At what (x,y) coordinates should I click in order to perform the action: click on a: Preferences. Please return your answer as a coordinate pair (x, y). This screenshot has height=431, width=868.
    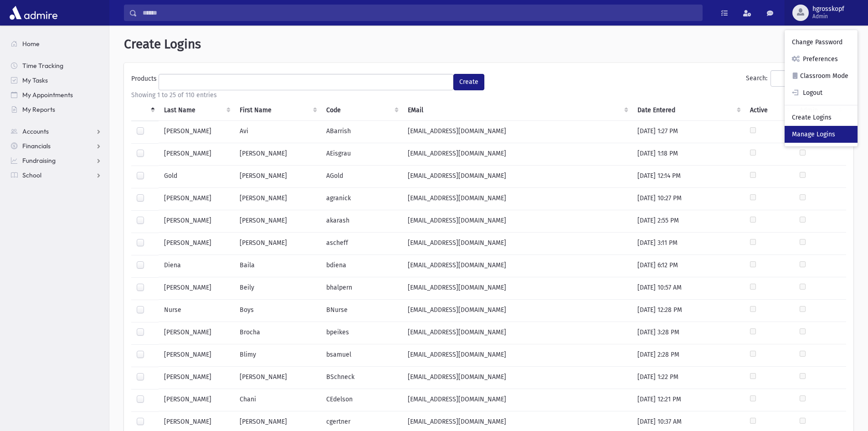
    Looking at the image, I should click on (821, 59).